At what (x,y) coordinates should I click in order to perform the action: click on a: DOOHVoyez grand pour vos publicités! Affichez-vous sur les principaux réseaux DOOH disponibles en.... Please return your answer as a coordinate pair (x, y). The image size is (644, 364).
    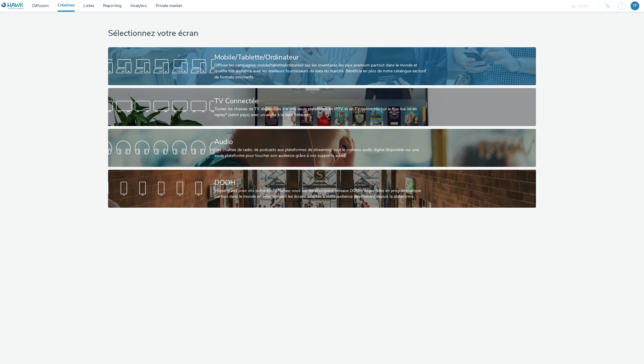
    Looking at the image, I should click on (322, 189).